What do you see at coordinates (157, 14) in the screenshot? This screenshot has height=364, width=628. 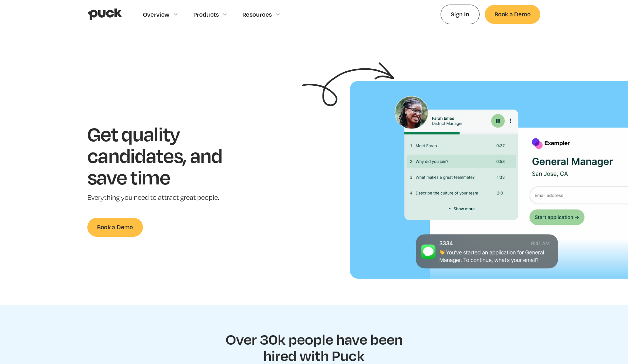 I see `div: Overview` at bounding box center [157, 14].